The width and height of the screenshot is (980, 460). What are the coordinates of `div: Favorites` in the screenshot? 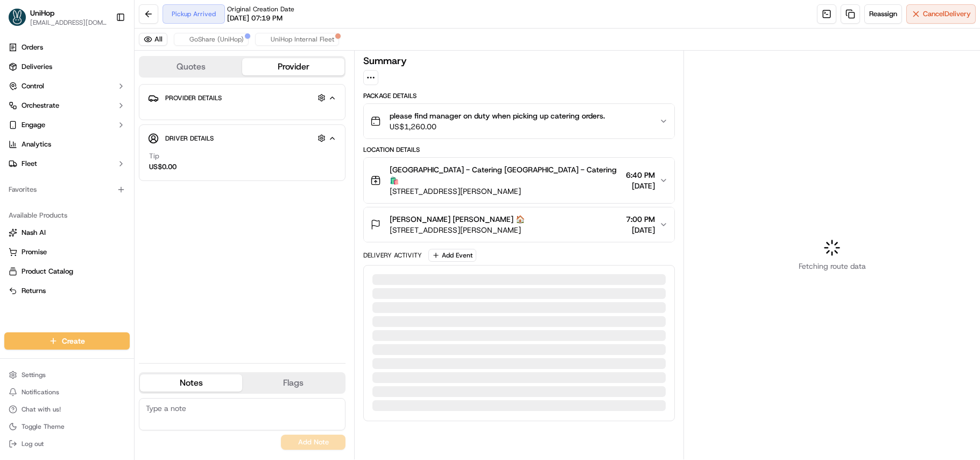 It's located at (67, 190).